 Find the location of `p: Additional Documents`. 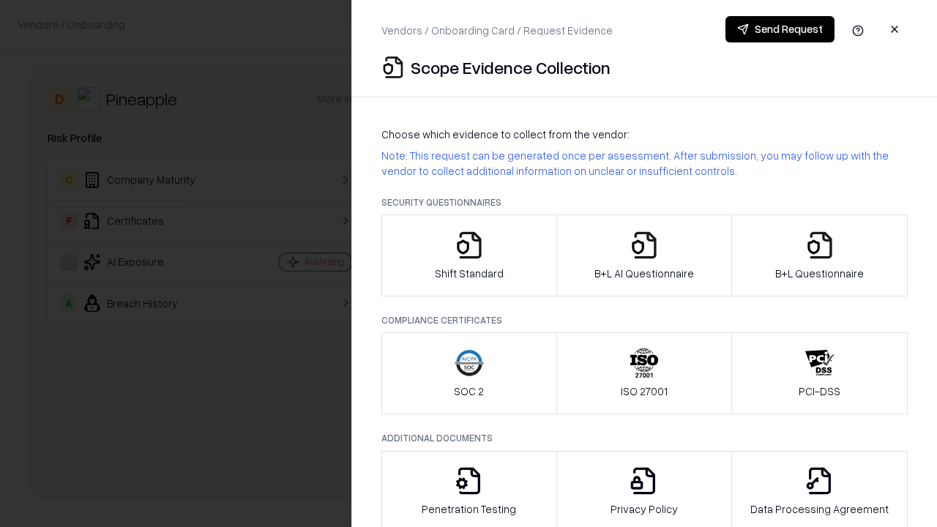

p: Additional Documents is located at coordinates (644, 438).